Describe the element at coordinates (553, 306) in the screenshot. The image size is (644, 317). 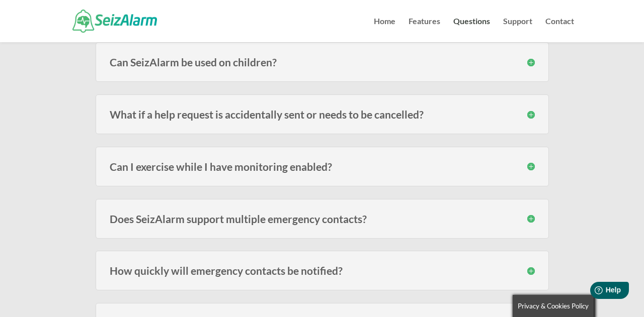
I see `span: Privacy & Cookies Policy` at that location.